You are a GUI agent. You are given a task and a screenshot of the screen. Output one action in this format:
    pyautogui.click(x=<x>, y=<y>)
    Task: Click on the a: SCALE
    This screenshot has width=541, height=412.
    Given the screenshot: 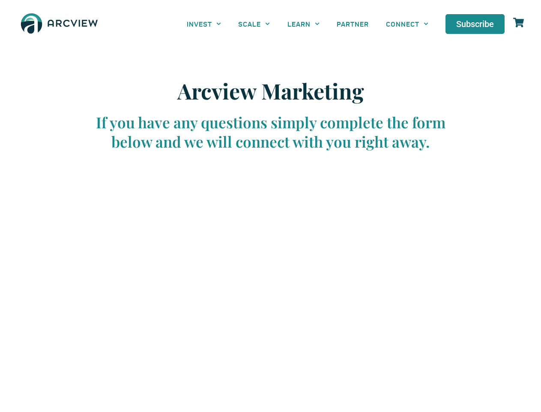 What is the action you would take?
    pyautogui.click(x=254, y=24)
    